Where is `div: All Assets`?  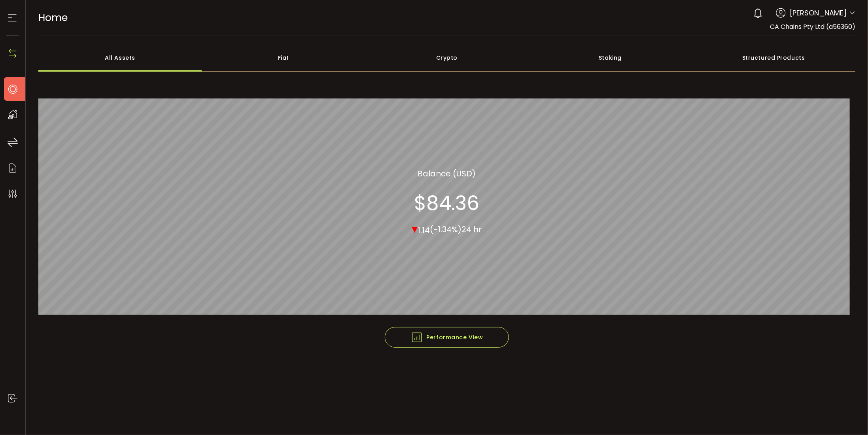 div: All Assets is located at coordinates (120, 58).